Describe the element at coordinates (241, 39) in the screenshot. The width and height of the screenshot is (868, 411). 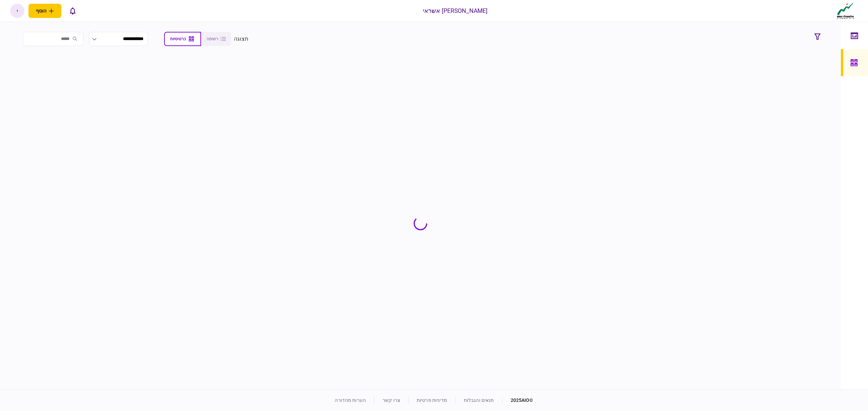
I see `div: תצוגה` at that location.